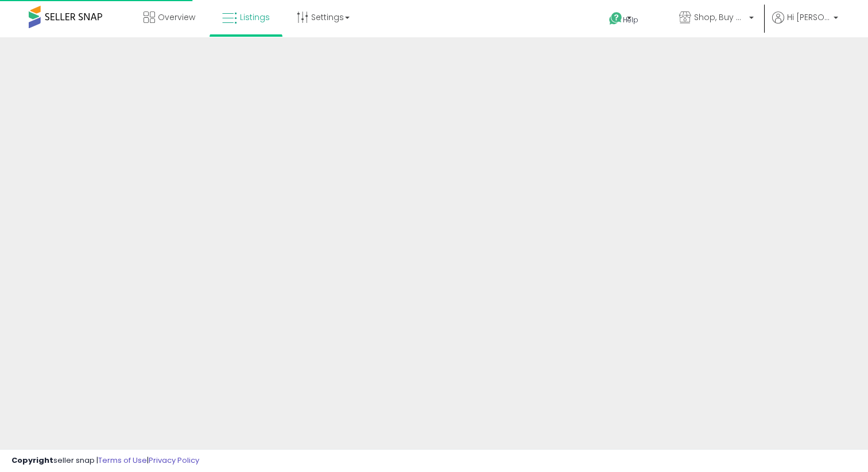 This screenshot has width=868, height=472. What do you see at coordinates (255, 17) in the screenshot?
I see `span: Listings` at bounding box center [255, 17].